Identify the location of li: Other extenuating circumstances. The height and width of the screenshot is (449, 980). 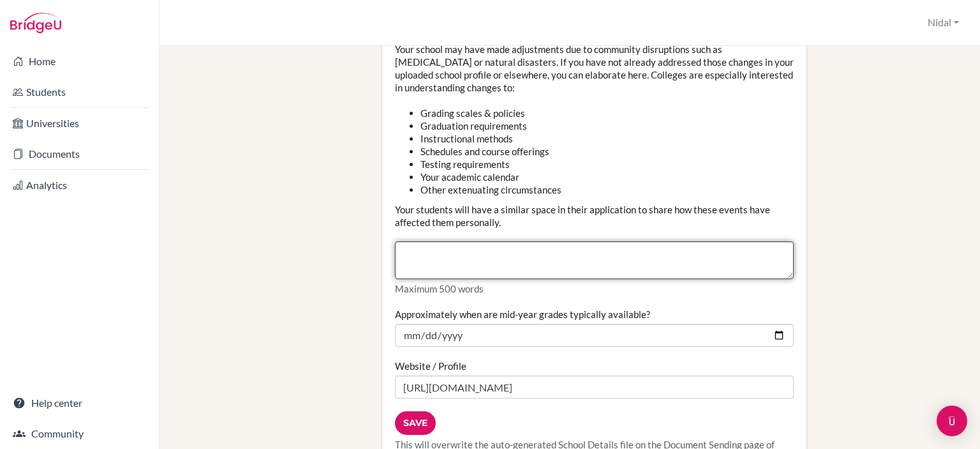
(607, 189).